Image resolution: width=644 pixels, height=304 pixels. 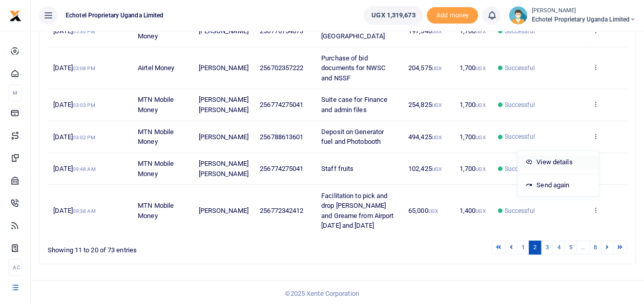 What do you see at coordinates (453, 16) in the screenshot?
I see `span: Add money` at bounding box center [453, 16].